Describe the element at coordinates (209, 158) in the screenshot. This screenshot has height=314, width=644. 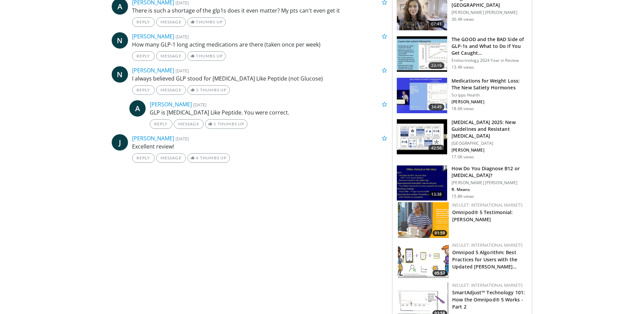
I see `a: 4 Thumbs Up` at that location.